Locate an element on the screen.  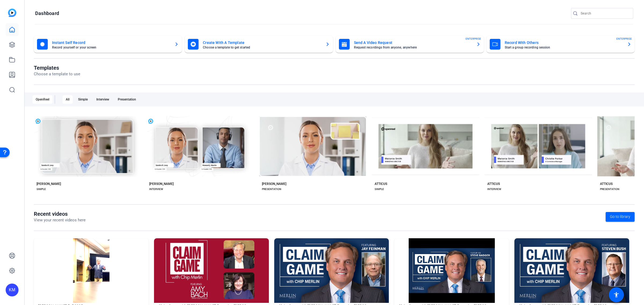
div: Presentation is located at coordinates (127, 99).